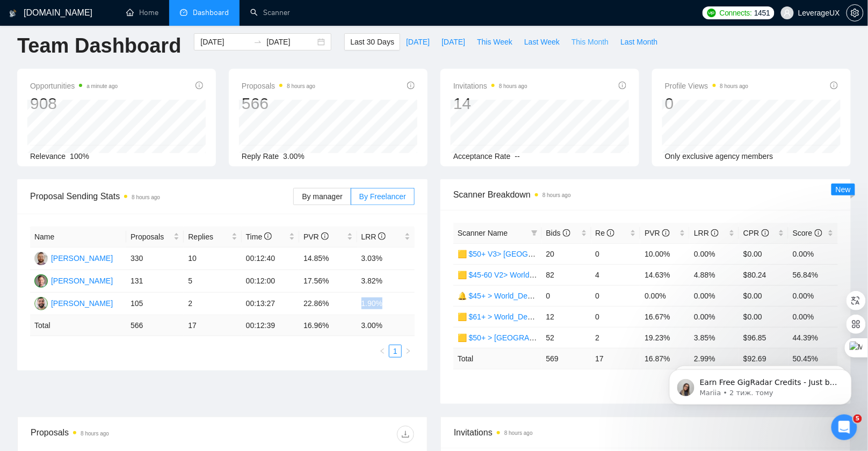 The width and height of the screenshot is (868, 451). What do you see at coordinates (814, 275) in the screenshot?
I see `td: 56.84%` at bounding box center [814, 275].